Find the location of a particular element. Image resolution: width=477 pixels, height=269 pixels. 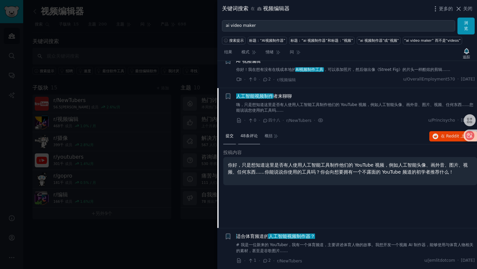

font: 人工智能视频制作器？ is located at coordinates (292, 236).